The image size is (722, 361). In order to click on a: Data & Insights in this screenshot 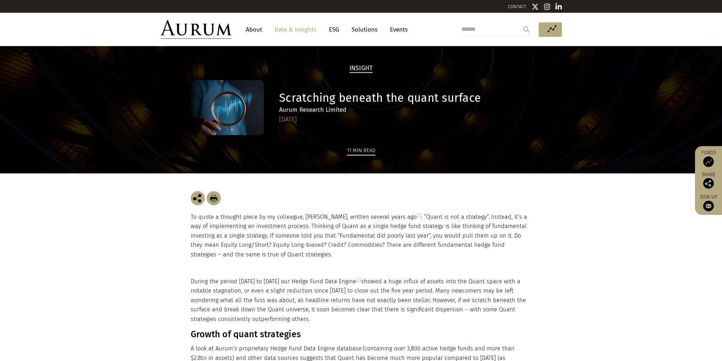, I will do `click(295, 29)`.